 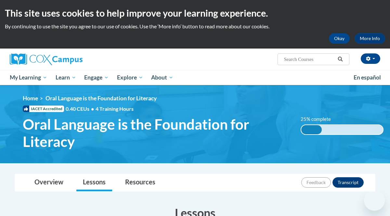 What do you see at coordinates (340, 59) in the screenshot?
I see `button: Search` at bounding box center [340, 59].